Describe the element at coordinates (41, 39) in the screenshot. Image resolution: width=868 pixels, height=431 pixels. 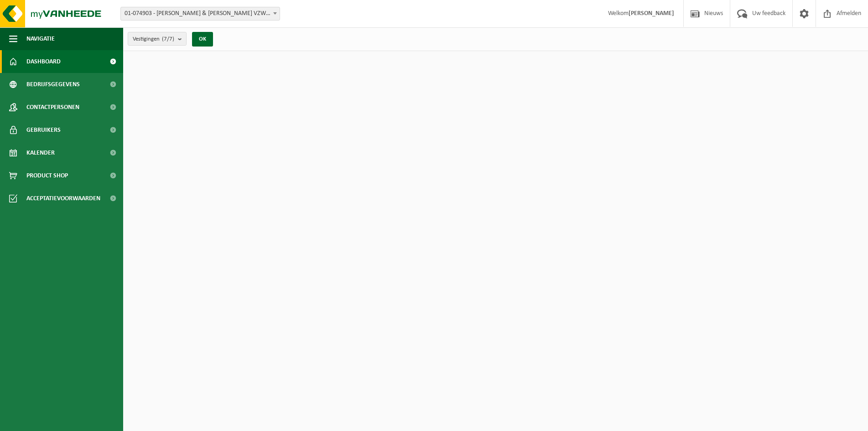
I see `span: Navigatie` at that location.